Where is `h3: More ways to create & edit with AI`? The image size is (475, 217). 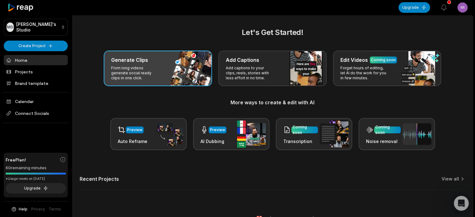 h3: More ways to create & edit with AI is located at coordinates (272, 102).